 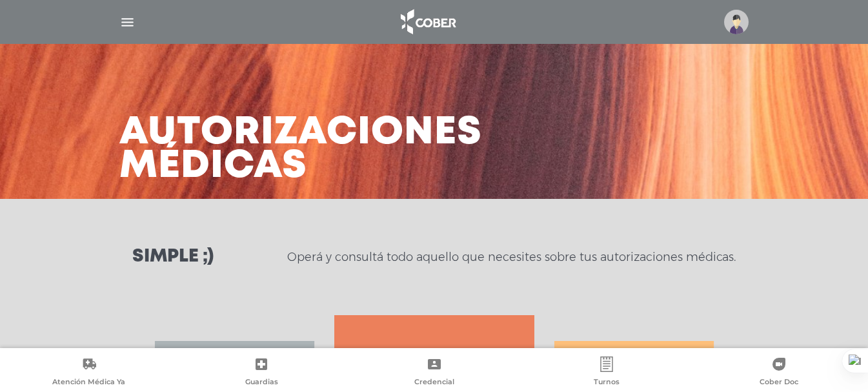 What do you see at coordinates (434, 373) in the screenshot?
I see `a: Credencial` at bounding box center [434, 373].